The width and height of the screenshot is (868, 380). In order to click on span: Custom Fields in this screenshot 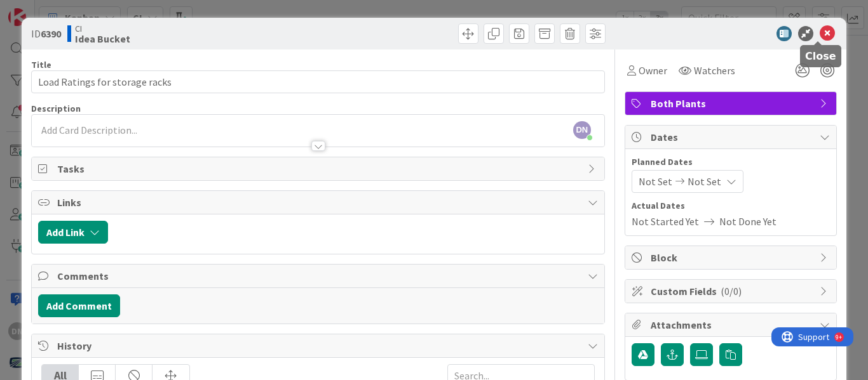, I will do `click(732, 292)`.